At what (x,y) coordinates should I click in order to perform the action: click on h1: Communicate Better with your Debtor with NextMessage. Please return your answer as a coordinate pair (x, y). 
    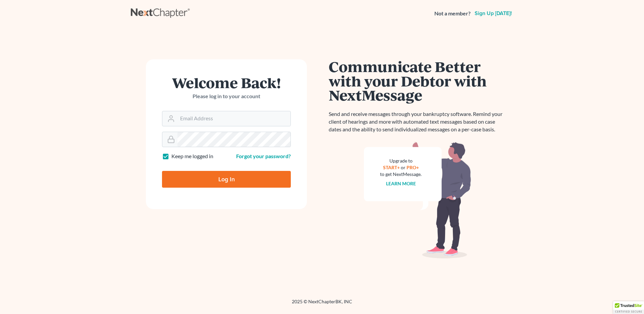
    Looking at the image, I should click on (418, 81).